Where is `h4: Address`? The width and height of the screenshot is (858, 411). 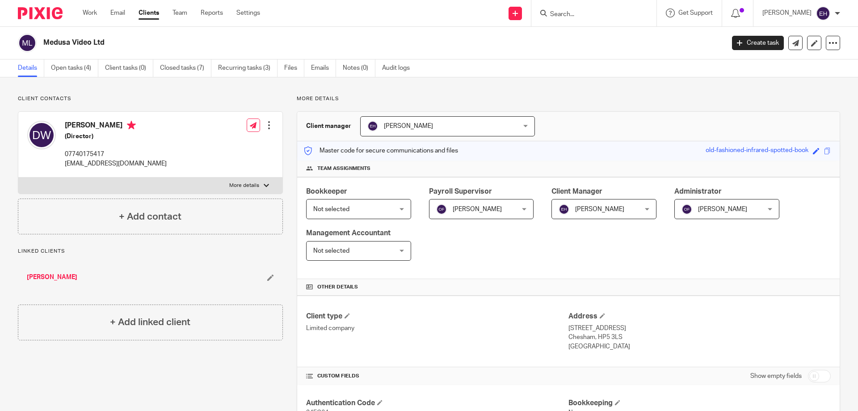 h4: Address is located at coordinates (699, 316).